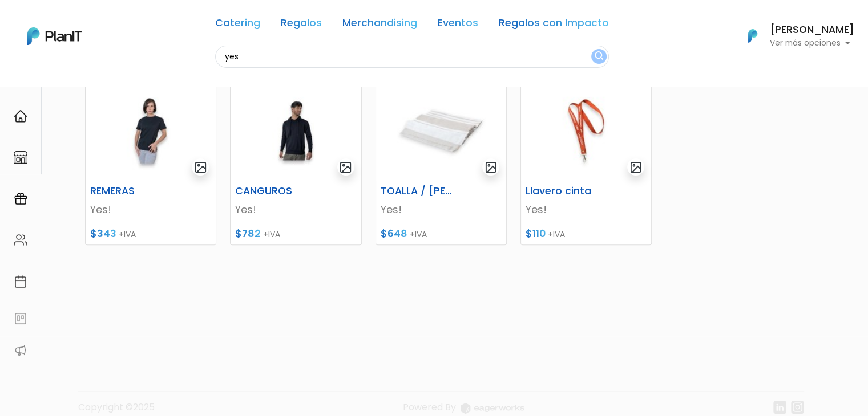  Describe the element at coordinates (21, 116) in the screenshot. I see `img: home-e721727adea9d79c4d83392d1f703f7f8bce08238fde08b1acbfd93340b81755.svg` at that location.